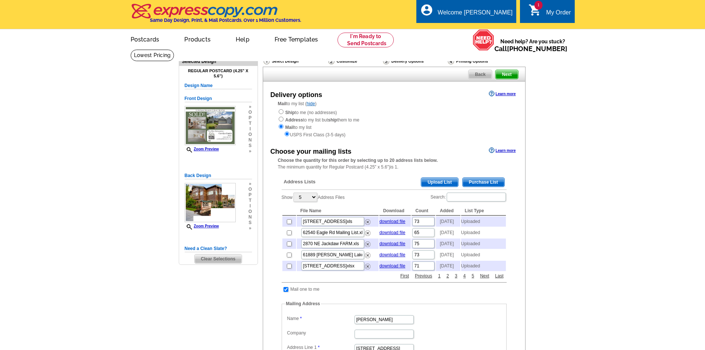  I want to click on span: Address Lists, so click(300, 182).